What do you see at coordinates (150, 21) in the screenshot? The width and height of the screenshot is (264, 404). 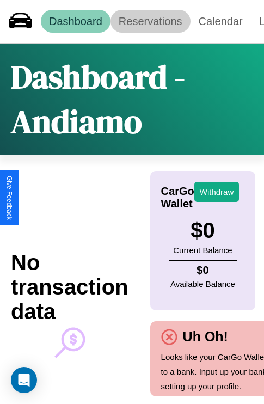 I see `a: Reservations` at bounding box center [150, 21].